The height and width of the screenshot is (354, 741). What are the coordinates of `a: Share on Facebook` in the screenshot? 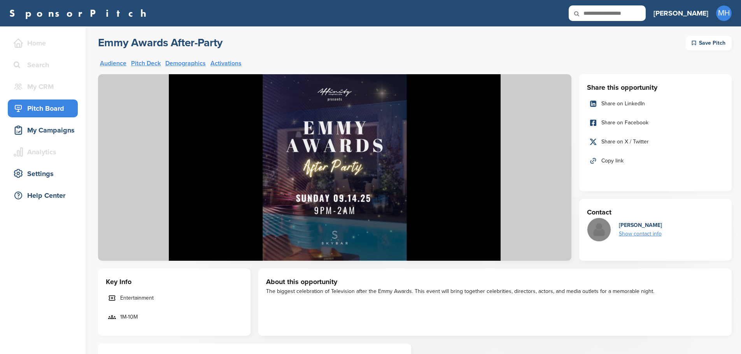 It's located at (655, 123).